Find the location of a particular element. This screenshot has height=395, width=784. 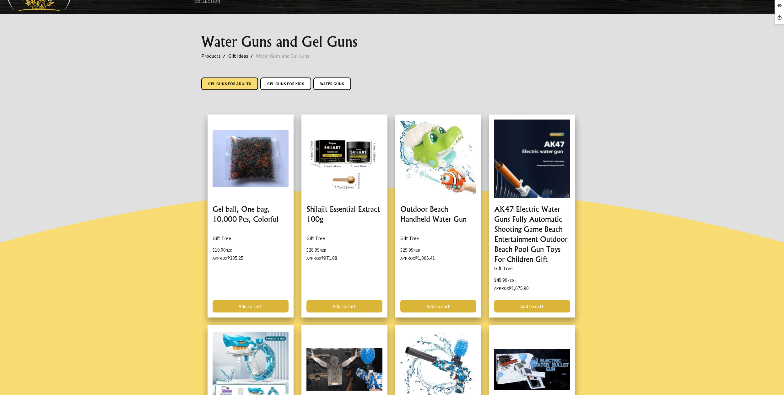

a: Gift Ideas is located at coordinates (242, 56).